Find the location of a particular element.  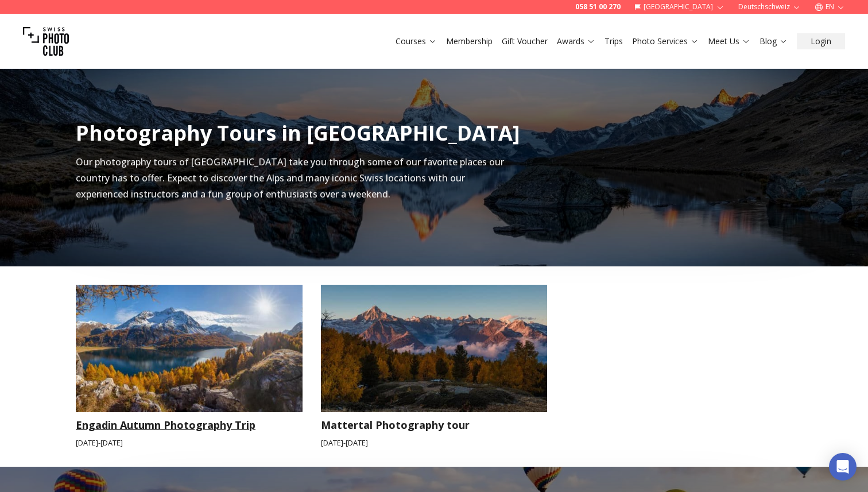

a: Courses is located at coordinates (416, 41).